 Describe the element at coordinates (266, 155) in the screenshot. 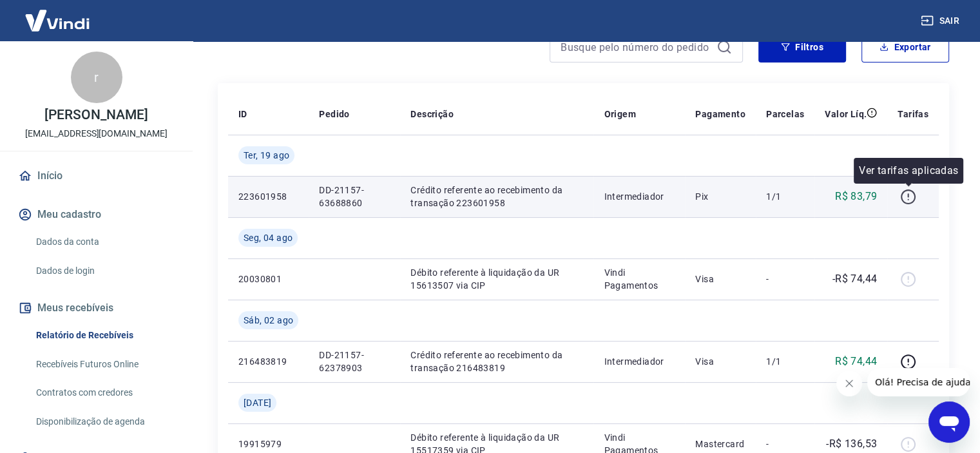

I see `span: Ter, 19 ago` at that location.